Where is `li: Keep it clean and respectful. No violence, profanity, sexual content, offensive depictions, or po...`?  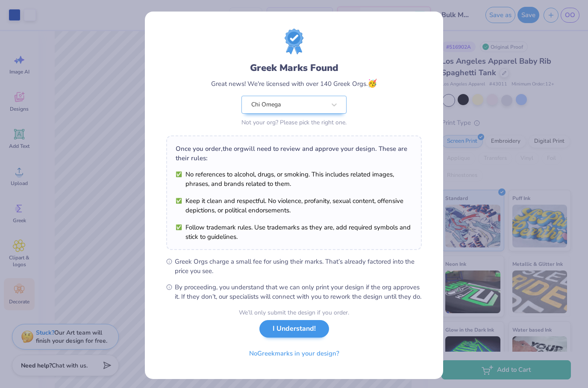 li: Keep it clean and respectful. No violence, profanity, sexual content, offensive depictions, or po... is located at coordinates (294, 206).